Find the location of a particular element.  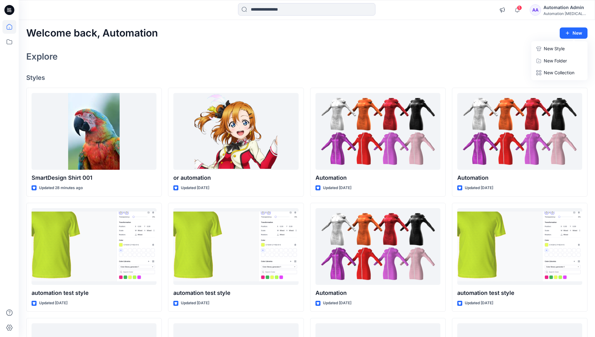

p: SmartDesign Shirt 001 is located at coordinates (94, 178).